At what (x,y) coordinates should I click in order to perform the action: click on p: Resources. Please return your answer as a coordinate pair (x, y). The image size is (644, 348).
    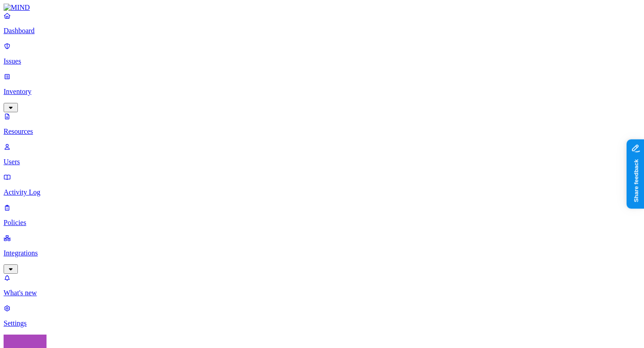
    Looking at the image, I should click on (322, 132).